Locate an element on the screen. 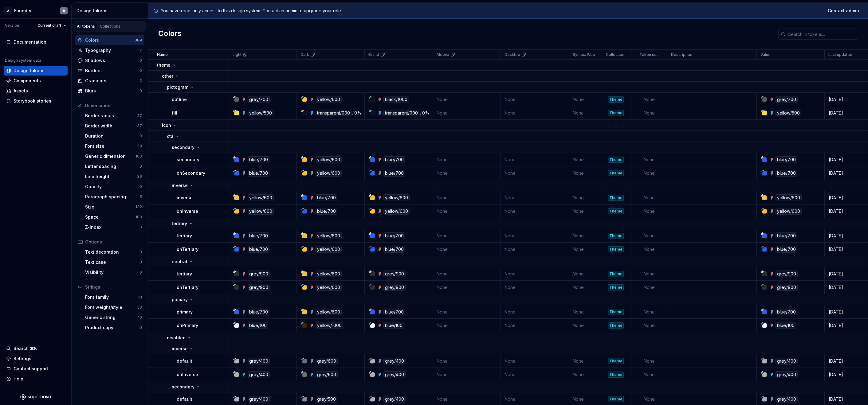  p: default is located at coordinates (185, 361).